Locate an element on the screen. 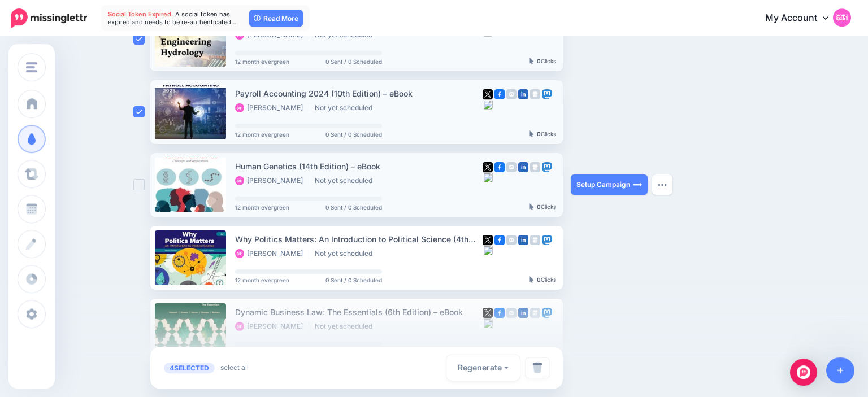  div: Human Genetics (14th Edition) – eBook is located at coordinates (359, 166).